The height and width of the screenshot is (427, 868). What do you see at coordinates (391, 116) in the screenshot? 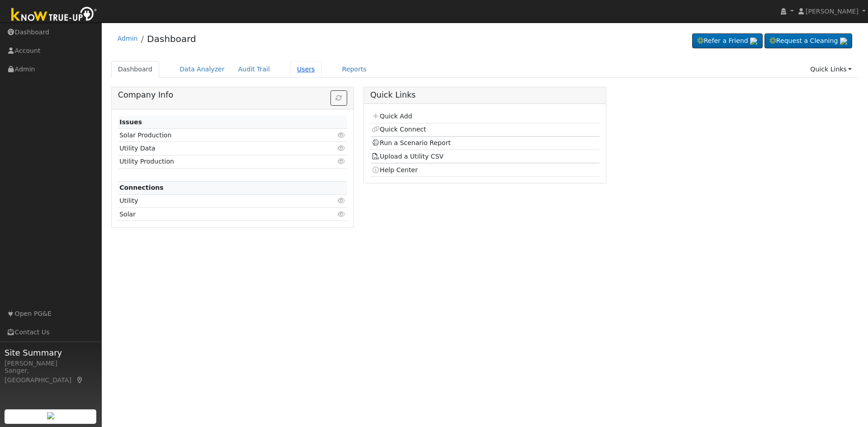
I see `a: Quick Add` at bounding box center [391, 116].